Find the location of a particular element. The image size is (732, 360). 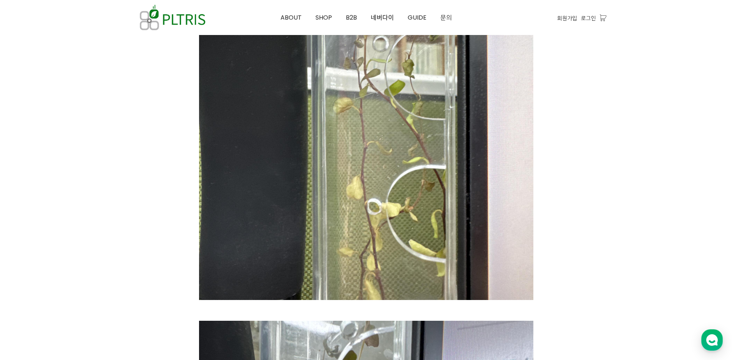

span: ABOUT is located at coordinates (291, 17).